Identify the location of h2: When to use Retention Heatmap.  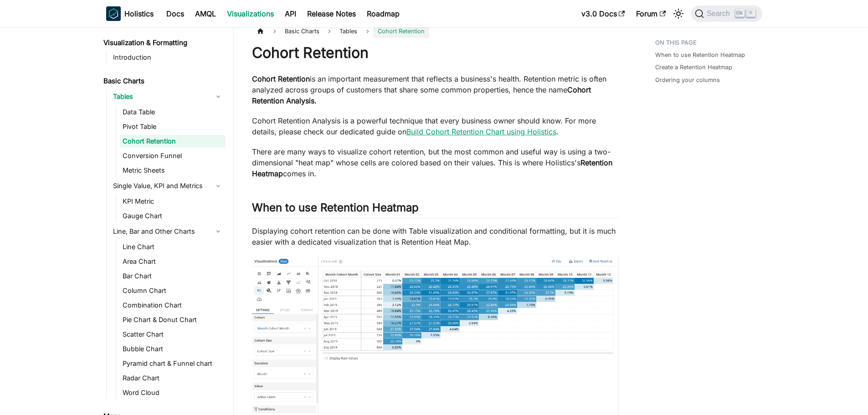
(435, 210).